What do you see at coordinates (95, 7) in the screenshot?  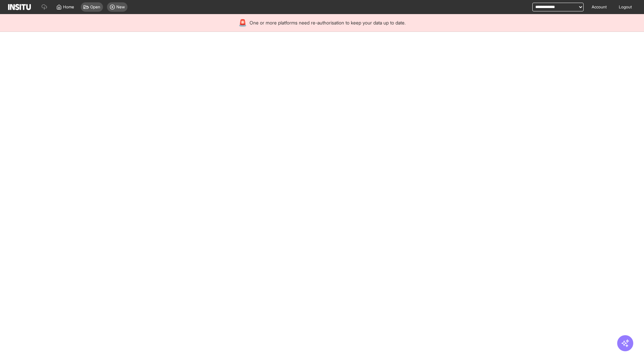 I see `span: Open` at bounding box center [95, 7].